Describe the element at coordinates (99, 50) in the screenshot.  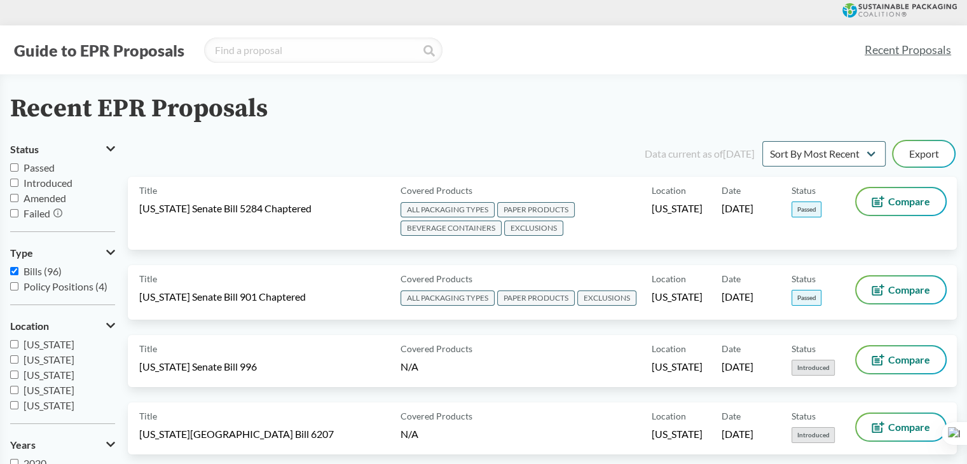
I see `button: Guide to EPR Proposals` at that location.